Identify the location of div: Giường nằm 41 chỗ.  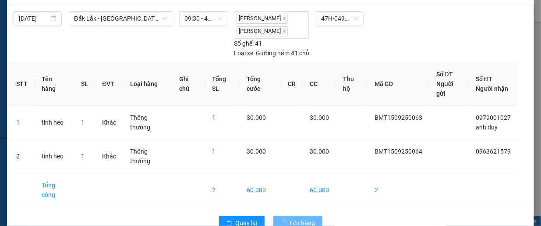
(272, 53).